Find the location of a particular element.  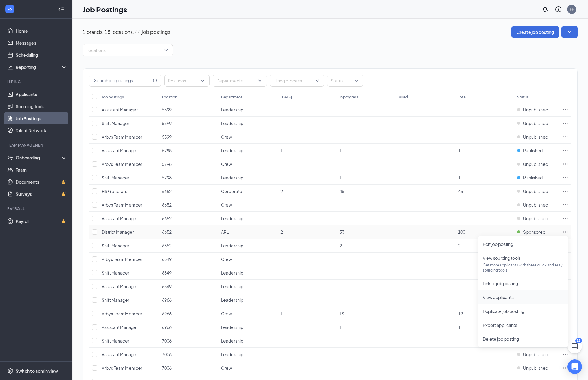

a: Job Postings is located at coordinates (41, 118).